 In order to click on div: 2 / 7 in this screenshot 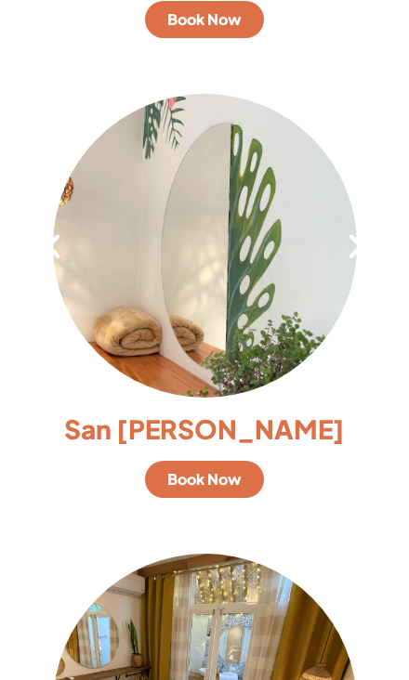, I will do `click(204, 245)`.